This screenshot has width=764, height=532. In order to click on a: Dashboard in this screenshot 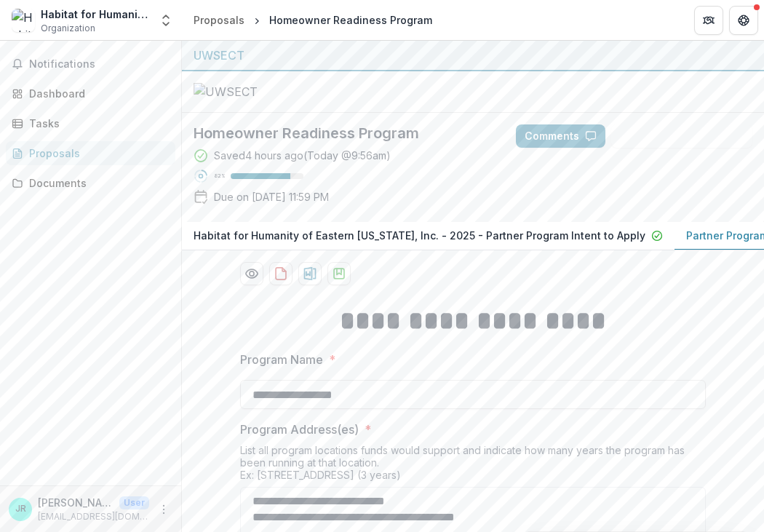, I will do `click(91, 93)`.